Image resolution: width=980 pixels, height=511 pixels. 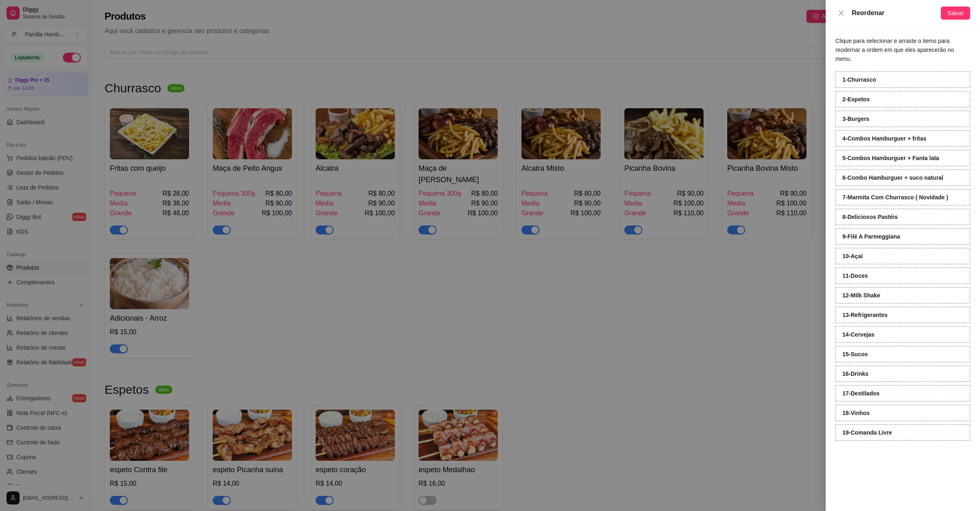 What do you see at coordinates (871, 237) in the screenshot?
I see `strong: 9 - Filé A Parmeggiana` at bounding box center [871, 237].